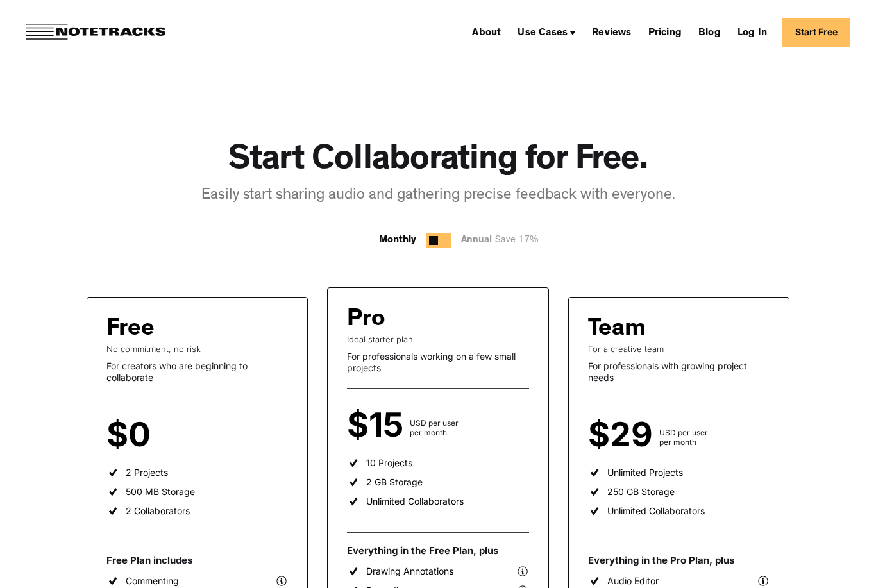 The height and width of the screenshot is (588, 876). Describe the element at coordinates (710, 32) in the screenshot. I see `a: Blog` at that location.